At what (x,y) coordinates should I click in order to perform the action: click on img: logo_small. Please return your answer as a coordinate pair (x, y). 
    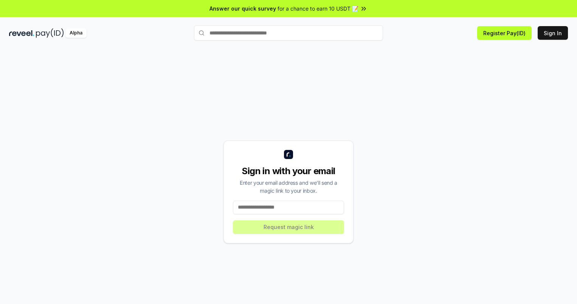
    Looking at the image, I should click on (288, 154).